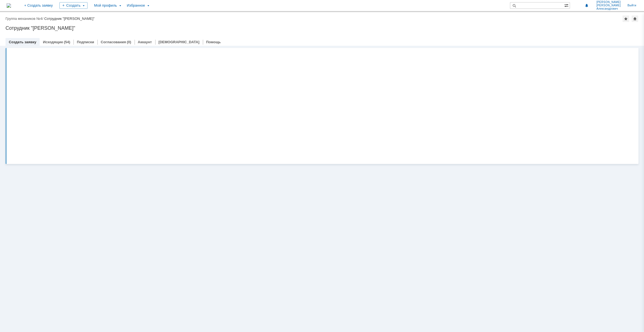  Describe the element at coordinates (567, 5) in the screenshot. I see `span: Расширенный поиск` at that location.